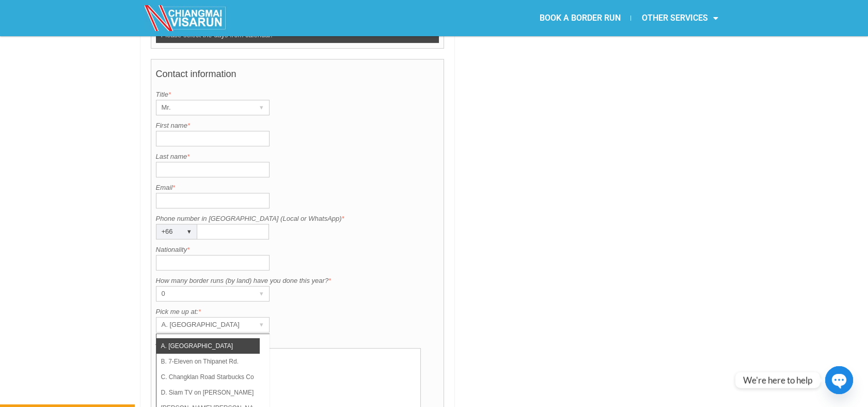 The image size is (868, 407). What do you see at coordinates (579, 18) in the screenshot?
I see `a: BOOK A BORDER RUN` at bounding box center [579, 18].